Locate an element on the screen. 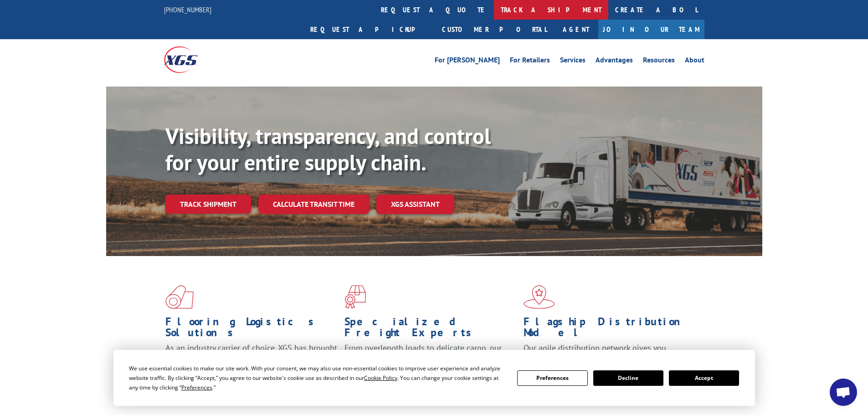  a: Services is located at coordinates (573, 62).